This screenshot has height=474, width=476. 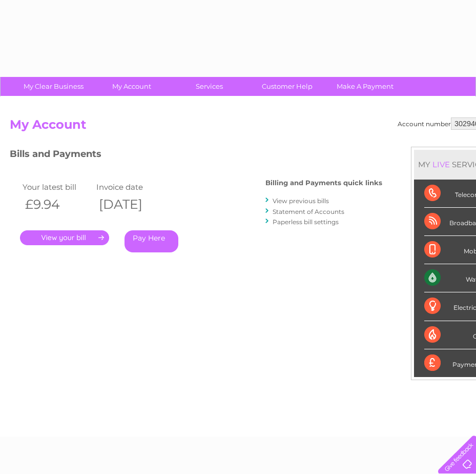 What do you see at coordinates (301, 200) in the screenshot?
I see `a: View previous bills` at bounding box center [301, 200].